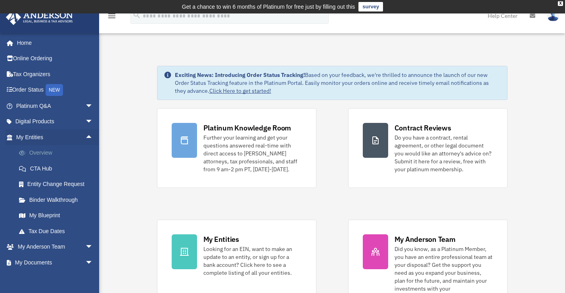  What do you see at coordinates (39, 17) in the screenshot?
I see `img: Anderson Advisors Platinum Portal` at bounding box center [39, 17].